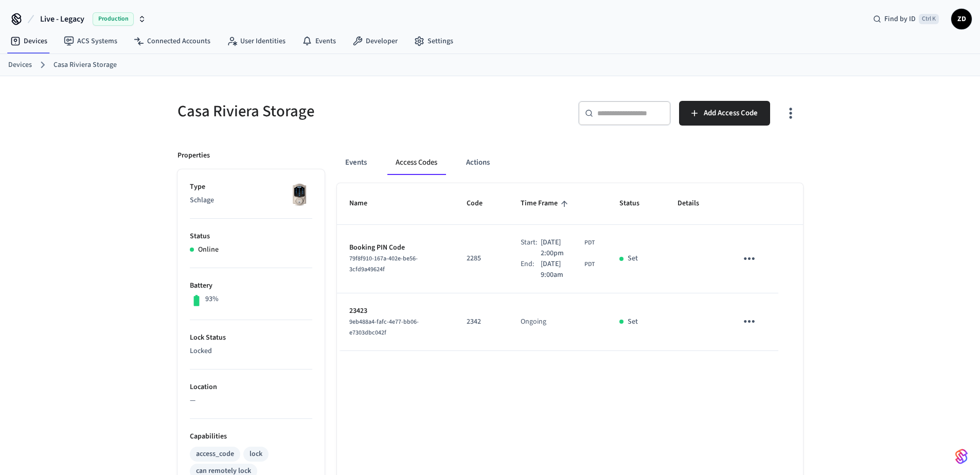  Describe the element at coordinates (900, 19) in the screenshot. I see `span: Find by ID` at that location.